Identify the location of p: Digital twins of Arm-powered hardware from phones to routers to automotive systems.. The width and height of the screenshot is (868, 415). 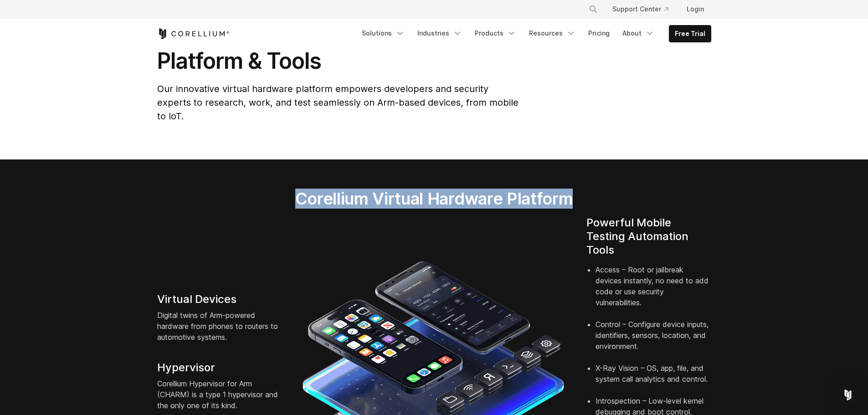
(219, 326).